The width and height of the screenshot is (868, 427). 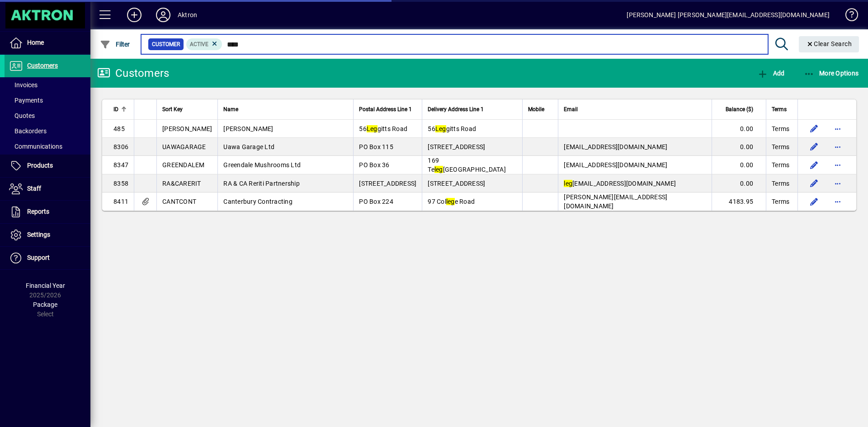 What do you see at coordinates (285, 110) in the screenshot?
I see `div: Name` at bounding box center [285, 110].